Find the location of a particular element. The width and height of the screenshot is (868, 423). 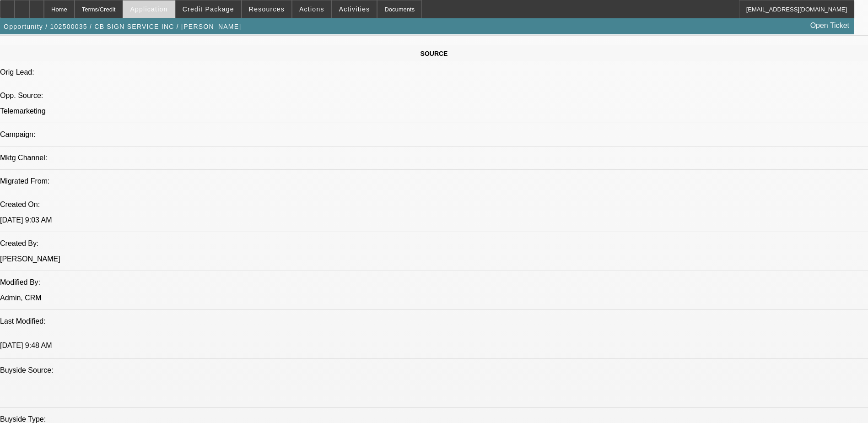

button: Resources is located at coordinates (267, 9).